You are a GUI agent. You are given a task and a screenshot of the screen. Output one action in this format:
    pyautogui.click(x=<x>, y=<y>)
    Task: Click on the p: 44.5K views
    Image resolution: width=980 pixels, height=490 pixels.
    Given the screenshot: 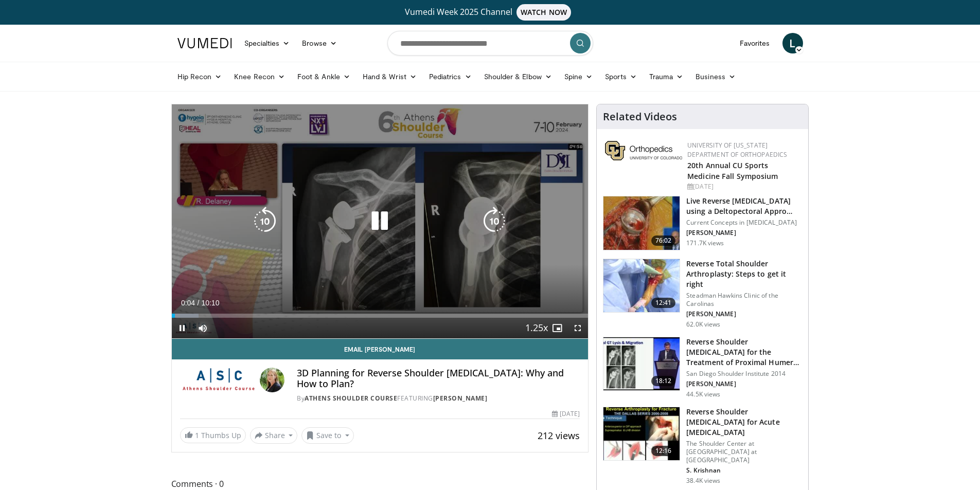 What is the action you would take?
    pyautogui.click(x=704, y=395)
    